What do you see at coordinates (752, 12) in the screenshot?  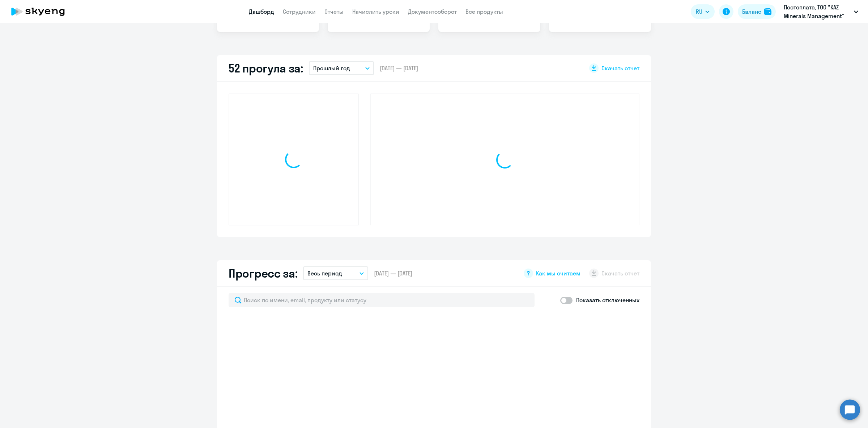 I see `div: Баланс` at bounding box center [752, 12].